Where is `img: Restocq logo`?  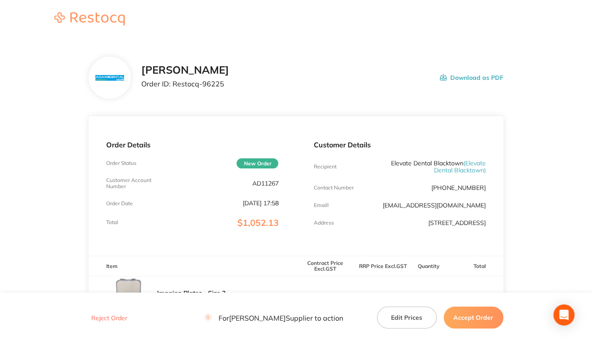
img: Restocq logo is located at coordinates (90, 19).